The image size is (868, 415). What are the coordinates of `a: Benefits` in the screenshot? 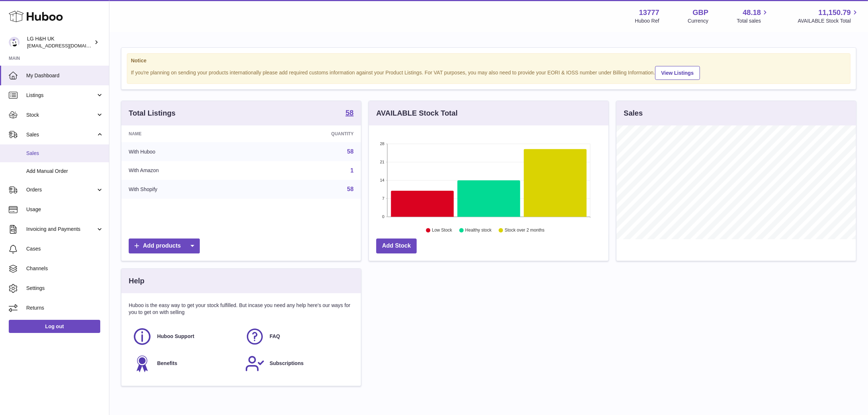 It's located at (185, 364).